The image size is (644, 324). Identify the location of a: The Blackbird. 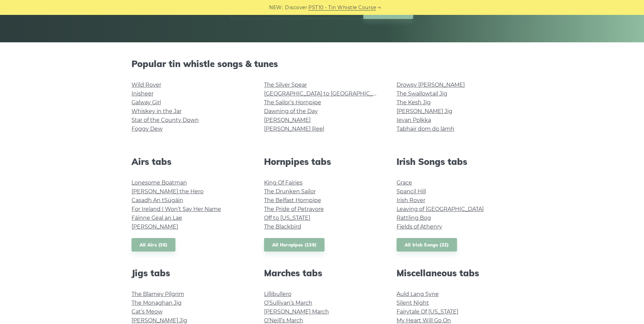
(283, 226).